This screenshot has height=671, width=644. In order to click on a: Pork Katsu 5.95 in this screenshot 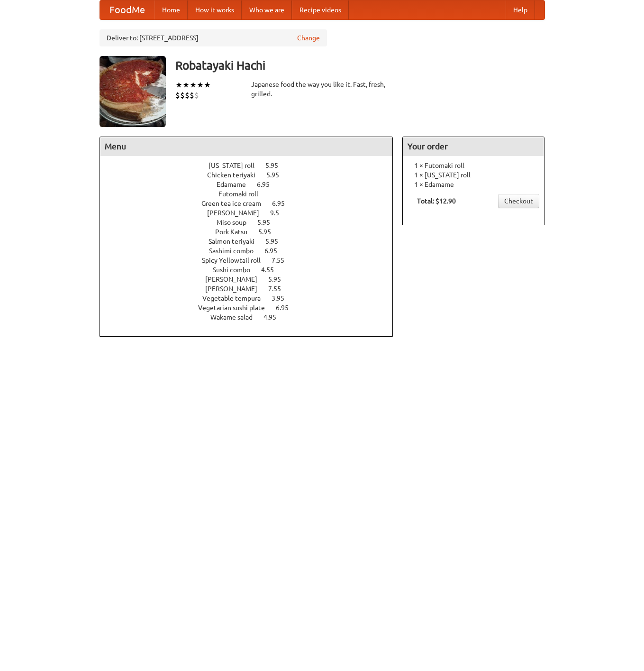, I will do `click(252, 232)`.